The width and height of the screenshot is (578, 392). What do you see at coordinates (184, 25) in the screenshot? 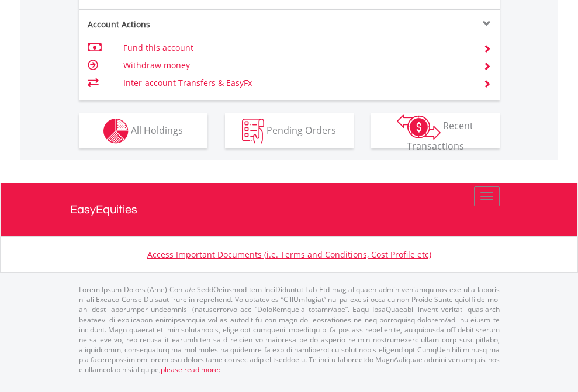
I see `div: Account Actions` at bounding box center [184, 25].